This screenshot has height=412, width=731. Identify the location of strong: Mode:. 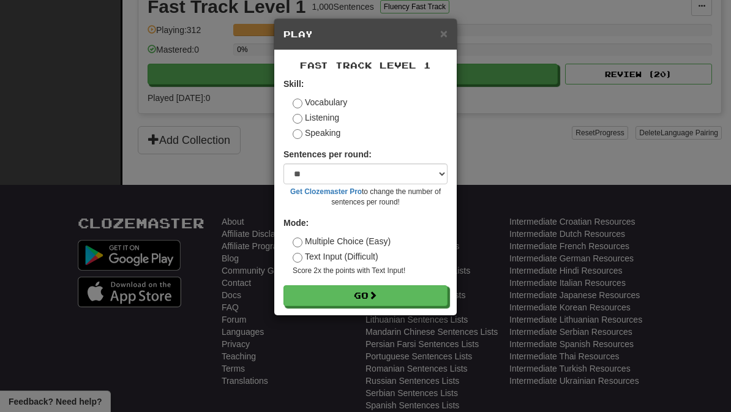
(296, 223).